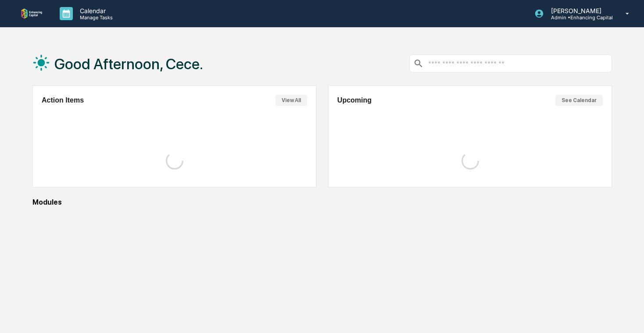 Image resolution: width=644 pixels, height=333 pixels. Describe the element at coordinates (355, 100) in the screenshot. I see `h2: Upcoming` at that location.